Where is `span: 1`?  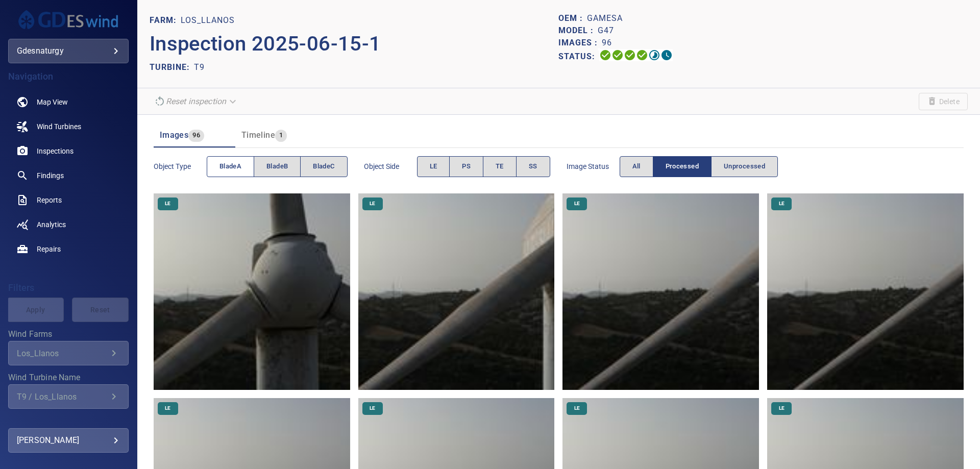 span: 1 is located at coordinates (281, 135).